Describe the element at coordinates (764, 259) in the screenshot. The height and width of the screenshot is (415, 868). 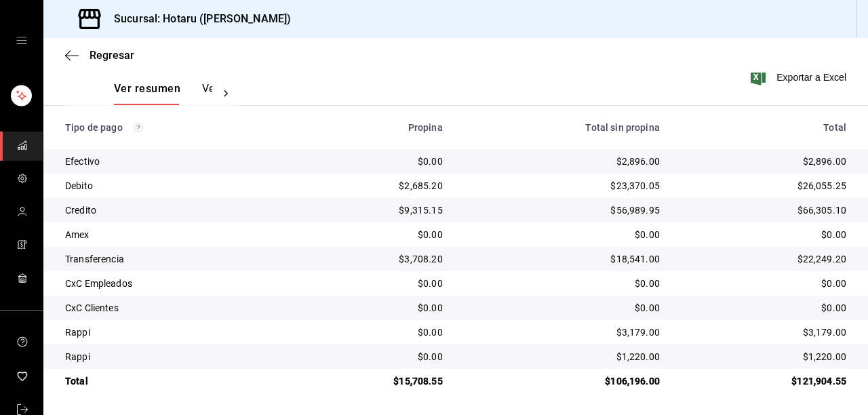
I see `div: $22,249.20` at that location.